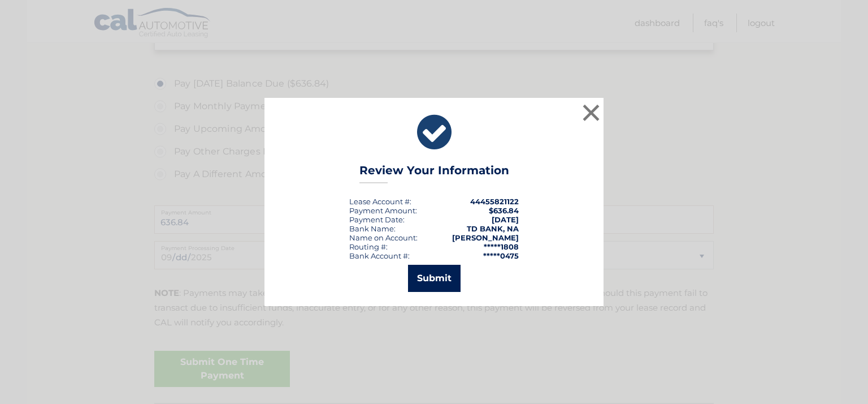 The width and height of the screenshot is (868, 404). What do you see at coordinates (384, 238) in the screenshot?
I see `div: Name on Account:` at bounding box center [384, 238].